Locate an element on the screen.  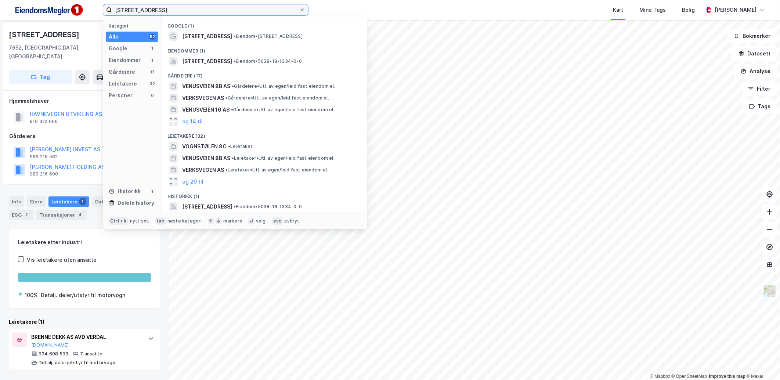
div: Historikk is located at coordinates (125, 191).